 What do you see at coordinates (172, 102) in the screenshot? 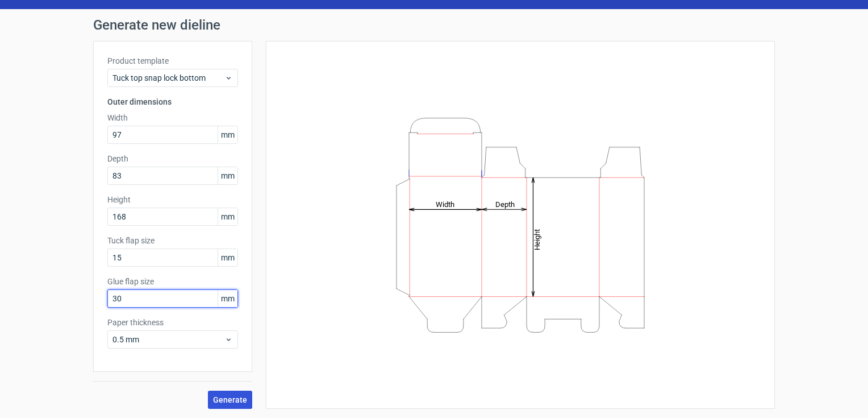
I see `h3: Outer dimensions` at bounding box center [172, 102].